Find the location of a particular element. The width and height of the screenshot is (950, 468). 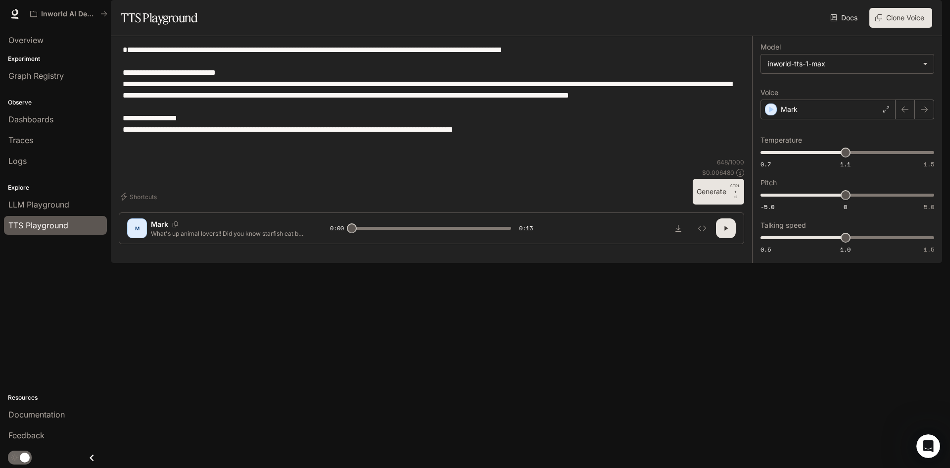

p: Talking speed is located at coordinates (783, 225).